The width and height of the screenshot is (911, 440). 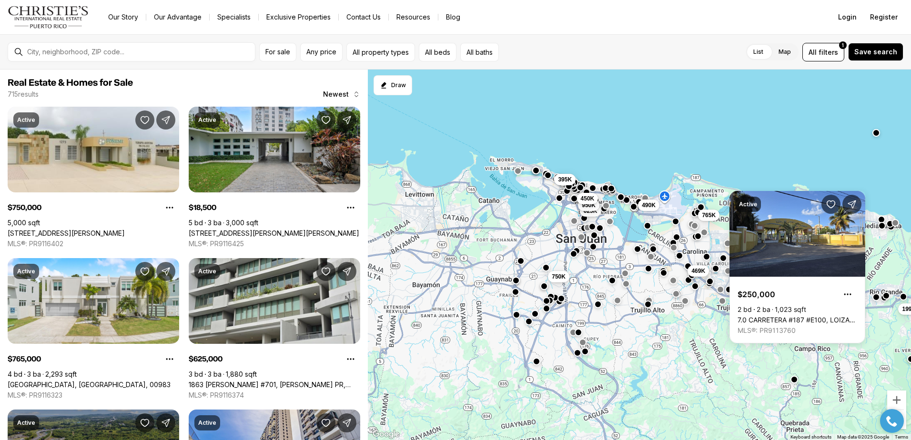 What do you see at coordinates (145, 272) in the screenshot?
I see `button: Save Property: 1123 CALLE MARBELLA` at bounding box center [145, 272].